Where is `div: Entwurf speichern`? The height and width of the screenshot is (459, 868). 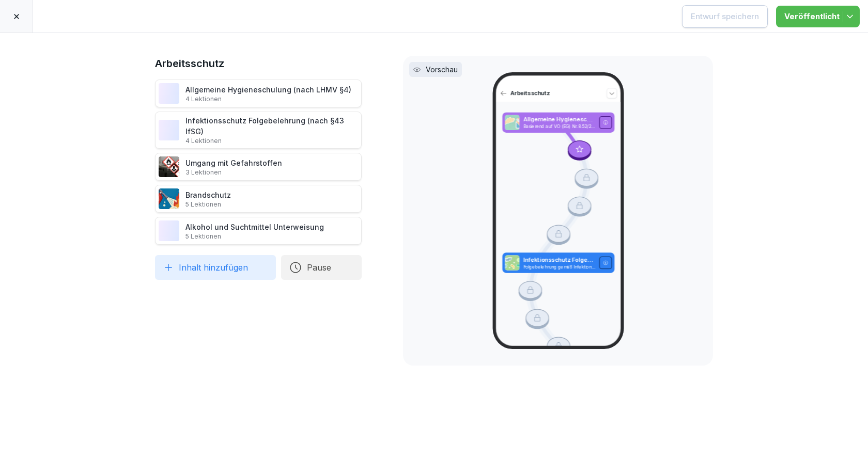 div: Entwurf speichern is located at coordinates (724, 17).